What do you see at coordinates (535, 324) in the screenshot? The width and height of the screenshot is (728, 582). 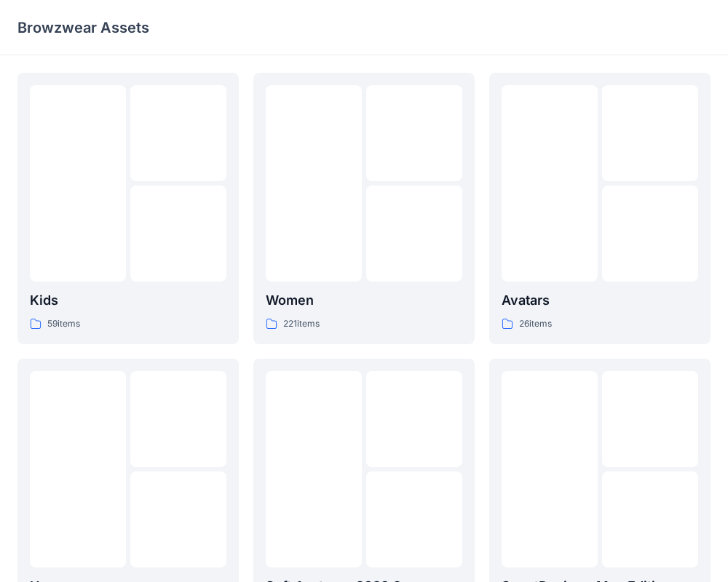 I see `p: 26 items` at bounding box center [535, 324].